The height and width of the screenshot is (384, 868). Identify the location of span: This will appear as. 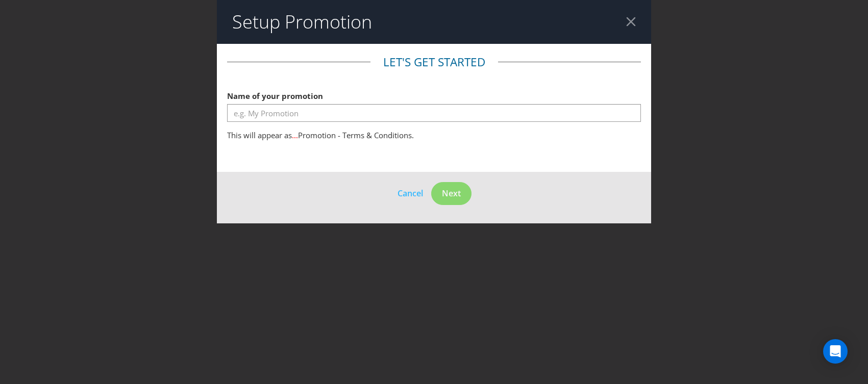
(259, 135).